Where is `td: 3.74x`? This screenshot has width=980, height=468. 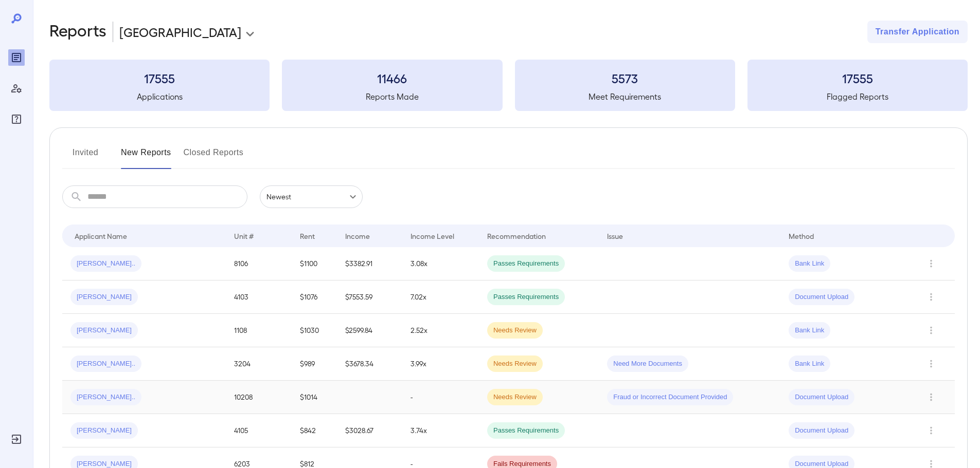 td: 3.74x is located at coordinates (440, 430).